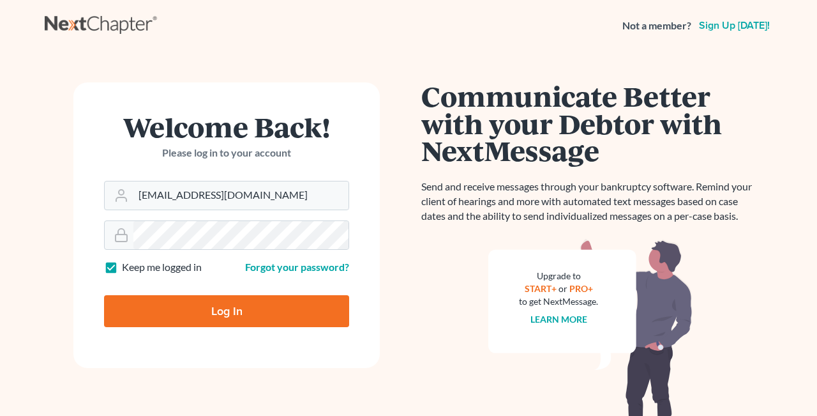 The width and height of the screenshot is (817, 416). Describe the element at coordinates (297, 266) in the screenshot. I see `a: Forgot your password?` at that location.